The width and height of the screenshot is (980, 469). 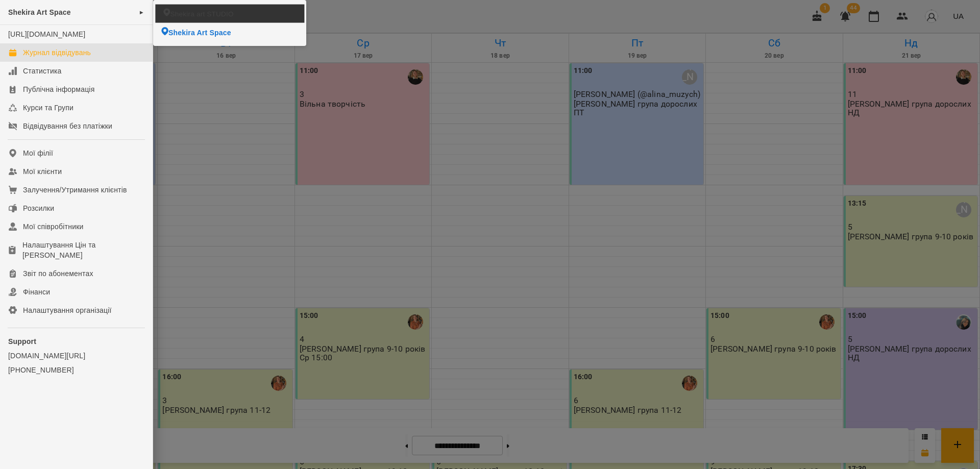 I want to click on div: Відвідування без платіжки, so click(x=67, y=126).